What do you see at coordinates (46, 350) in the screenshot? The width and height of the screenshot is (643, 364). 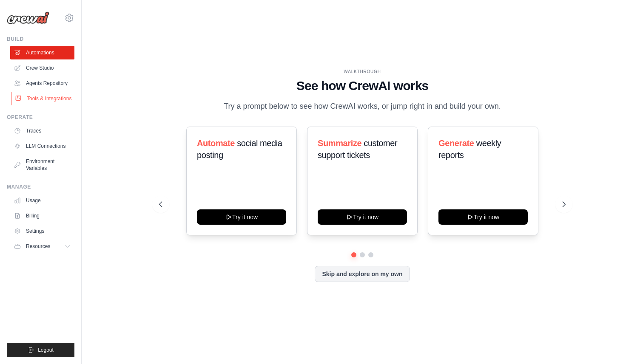 I see `span: Logout` at bounding box center [46, 350].